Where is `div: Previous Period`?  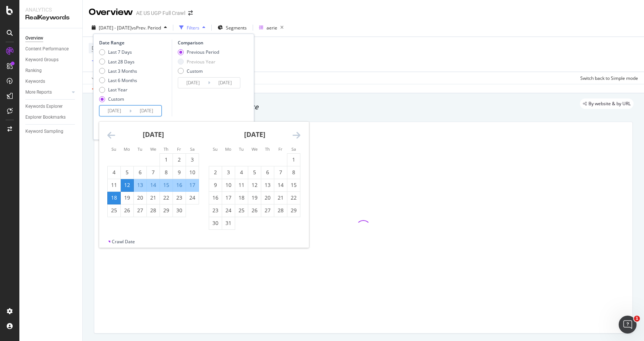
div: Previous Period is located at coordinates (198, 52).